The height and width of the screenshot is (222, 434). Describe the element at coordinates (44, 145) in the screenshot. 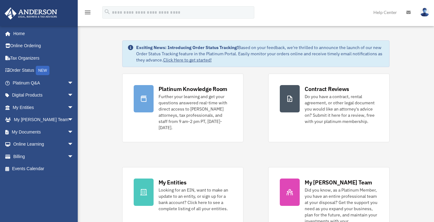

I see `a: Online Learningarrow_drop_down` at that location.